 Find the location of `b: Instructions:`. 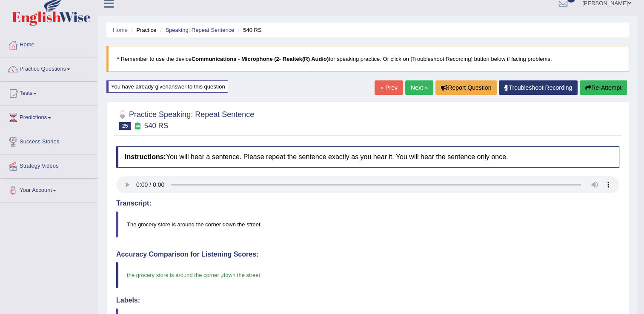

b: Instructions: is located at coordinates (145, 157).